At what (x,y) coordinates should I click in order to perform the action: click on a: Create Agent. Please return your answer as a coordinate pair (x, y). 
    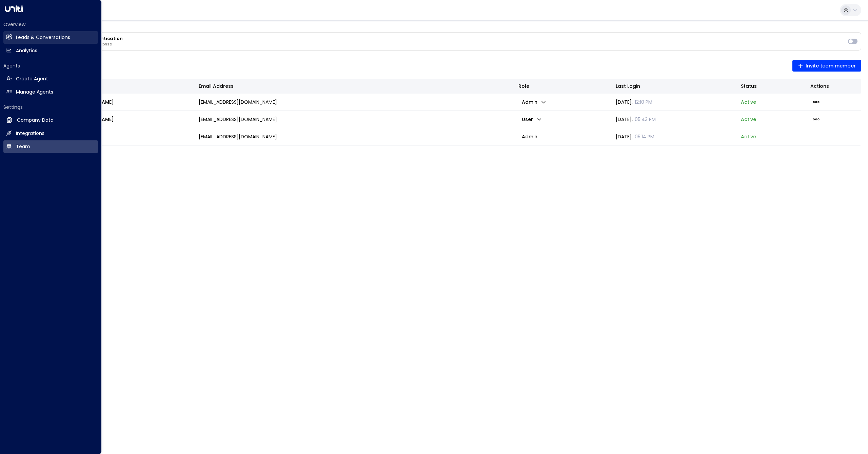
    Looking at the image, I should click on (50, 78).